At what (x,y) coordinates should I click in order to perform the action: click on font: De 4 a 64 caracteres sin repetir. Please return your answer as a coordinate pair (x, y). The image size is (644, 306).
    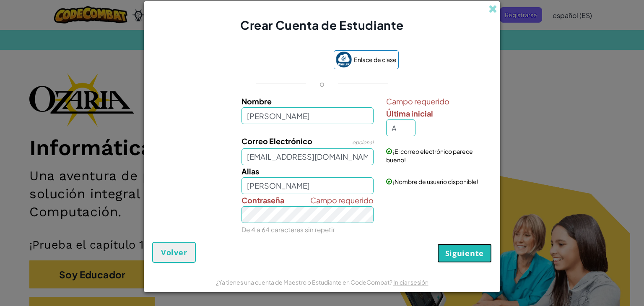
    Looking at the image, I should click on (288, 229).